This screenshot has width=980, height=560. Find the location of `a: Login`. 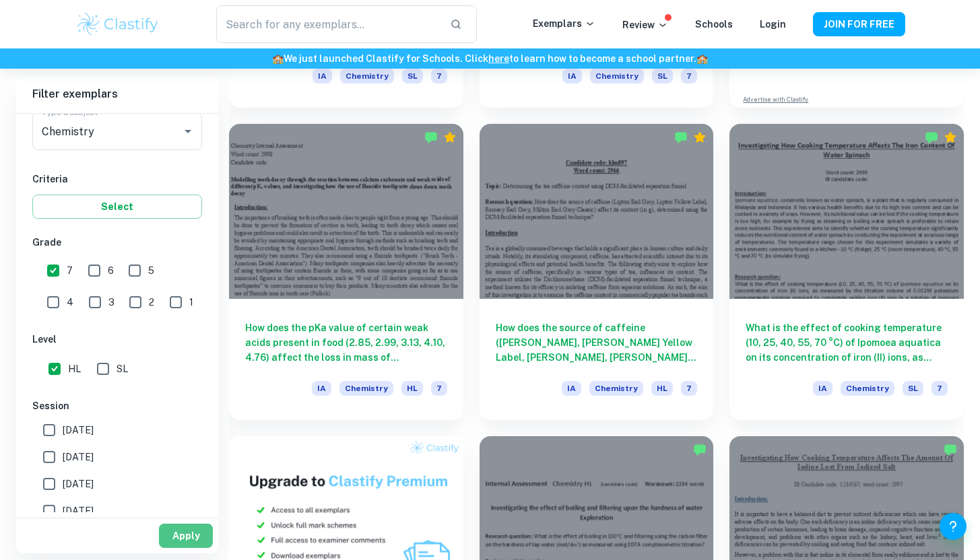

a: Login is located at coordinates (772, 24).